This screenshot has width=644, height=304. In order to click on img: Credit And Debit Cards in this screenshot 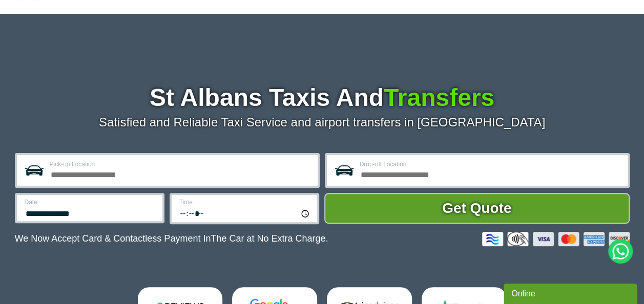, I will do `click(556, 239)`.